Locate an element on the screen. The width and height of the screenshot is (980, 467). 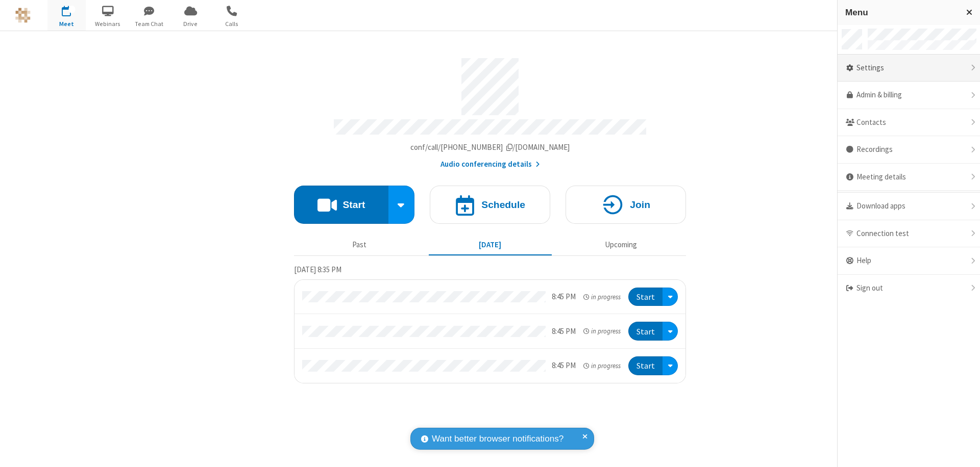
button: Schedule is located at coordinates (490, 205).